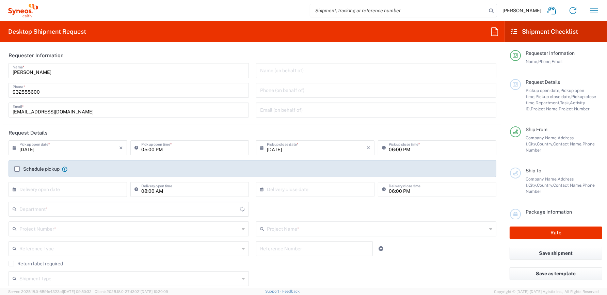 The height and width of the screenshot is (295, 607). Describe the element at coordinates (28, 133) in the screenshot. I see `h2: Request Details` at that location.